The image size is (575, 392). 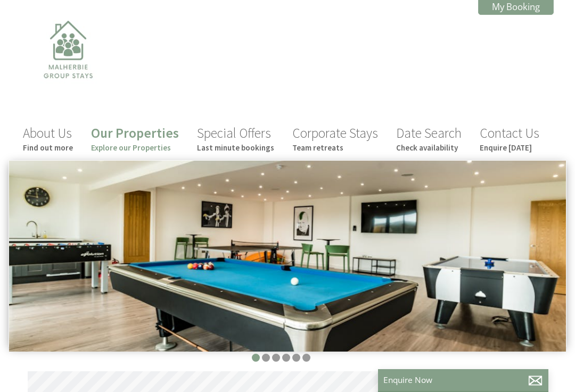 I want to click on small: Check availability, so click(x=429, y=147).